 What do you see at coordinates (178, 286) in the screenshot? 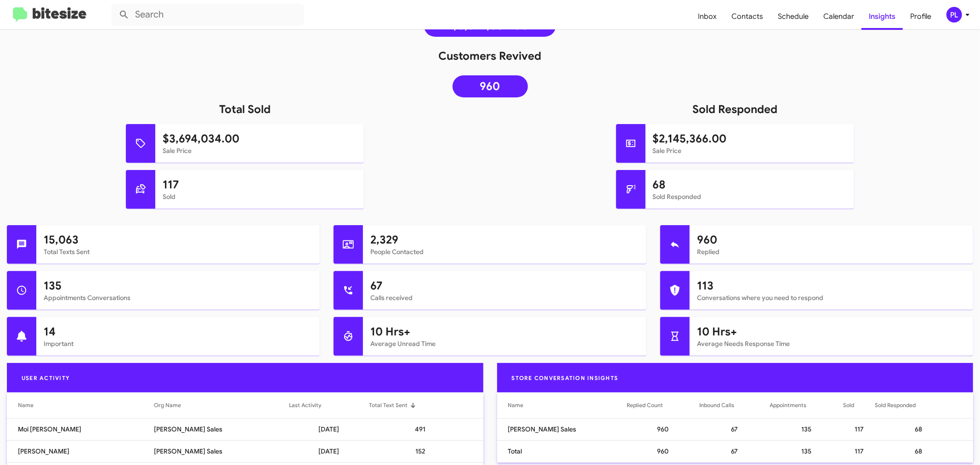
I see `h1: 135` at bounding box center [178, 286].